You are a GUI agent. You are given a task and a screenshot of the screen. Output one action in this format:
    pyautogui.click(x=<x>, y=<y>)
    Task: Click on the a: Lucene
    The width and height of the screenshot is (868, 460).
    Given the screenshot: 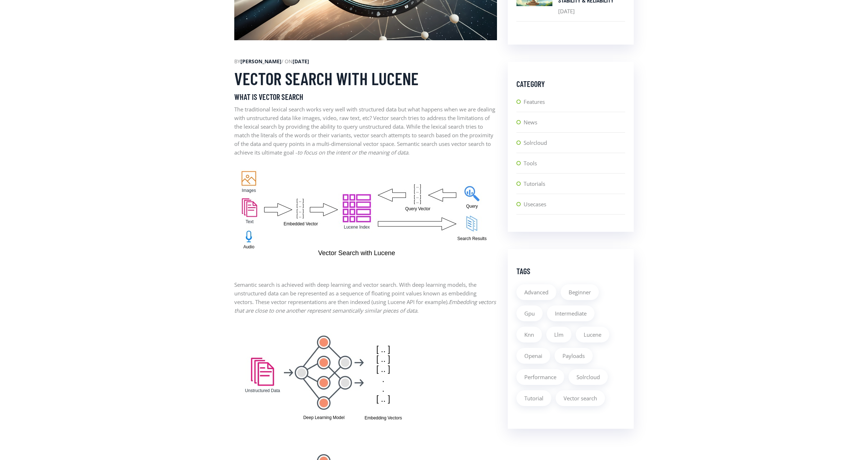 What is the action you would take?
    pyautogui.click(x=592, y=334)
    